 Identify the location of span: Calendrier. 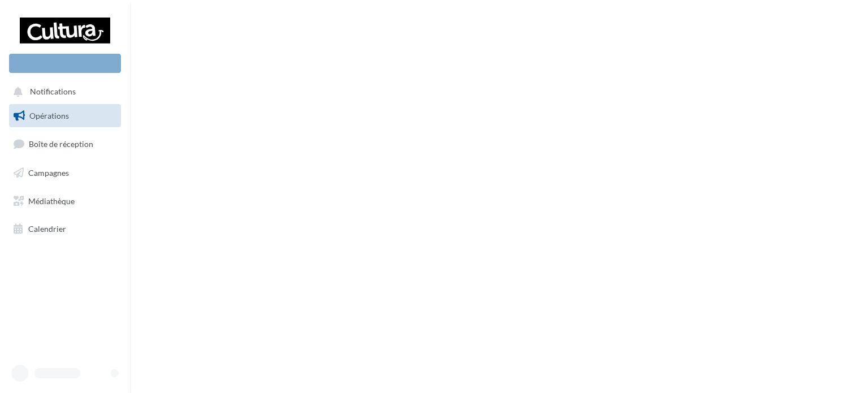
(47, 228).